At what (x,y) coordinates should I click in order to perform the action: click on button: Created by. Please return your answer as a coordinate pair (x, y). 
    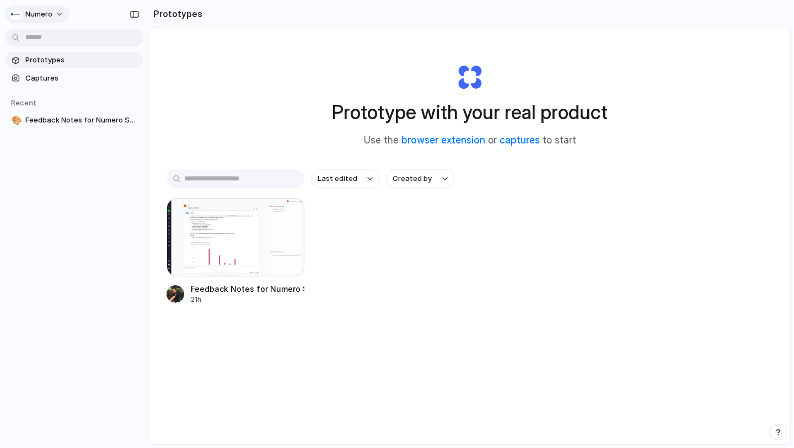
    Looking at the image, I should click on (420, 179).